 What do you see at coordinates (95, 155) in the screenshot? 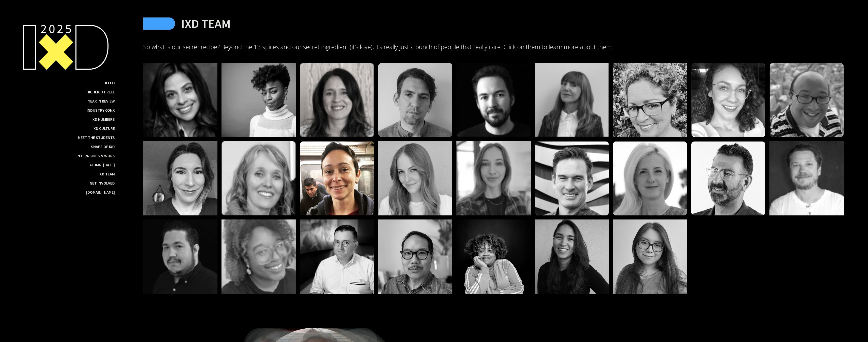
I see `div: Internships & Work` at bounding box center [95, 155].